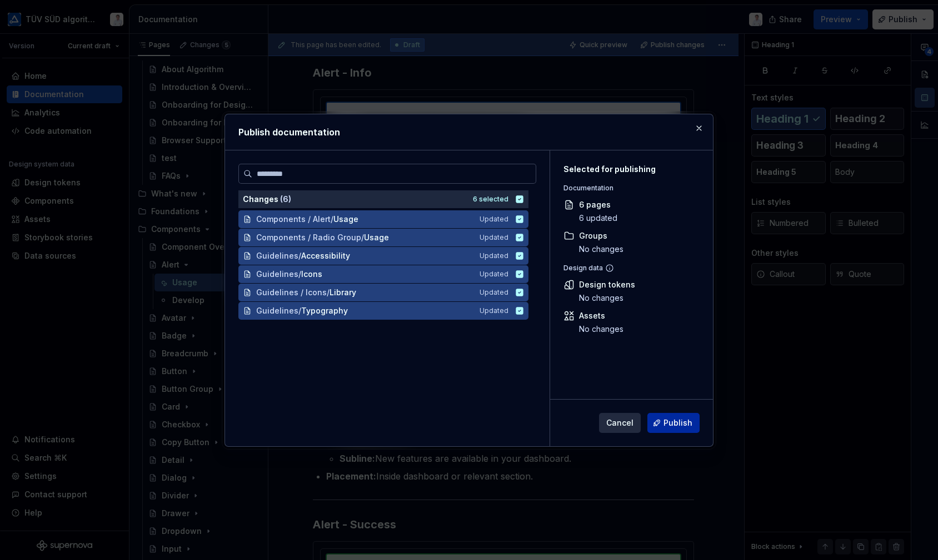  What do you see at coordinates (601, 236) in the screenshot?
I see `div: Groups` at bounding box center [601, 236].